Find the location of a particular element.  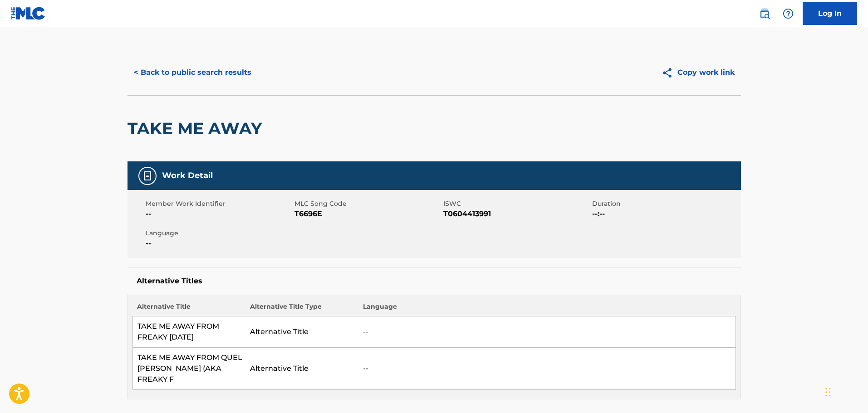

h5: Work Detail is located at coordinates (187, 175).